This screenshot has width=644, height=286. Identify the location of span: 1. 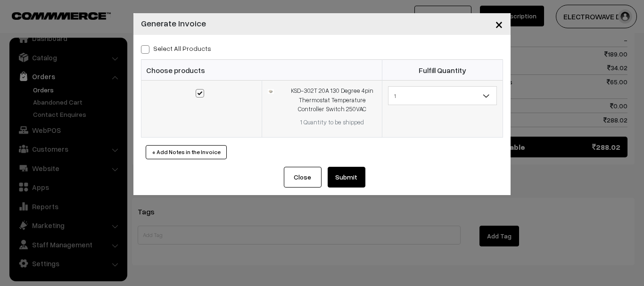
(442, 95).